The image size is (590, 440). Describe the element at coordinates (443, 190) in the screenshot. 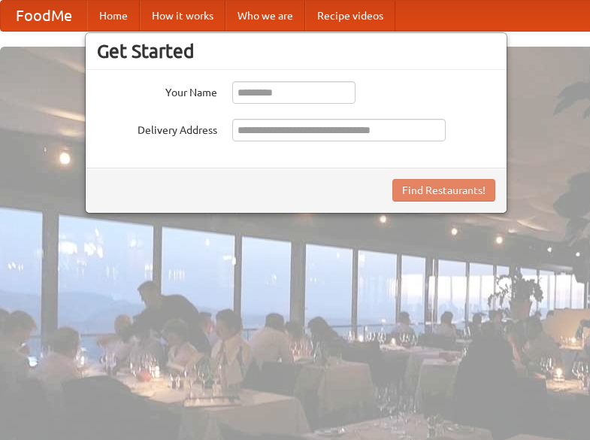

I see `button: Find Restaurants!` at that location.